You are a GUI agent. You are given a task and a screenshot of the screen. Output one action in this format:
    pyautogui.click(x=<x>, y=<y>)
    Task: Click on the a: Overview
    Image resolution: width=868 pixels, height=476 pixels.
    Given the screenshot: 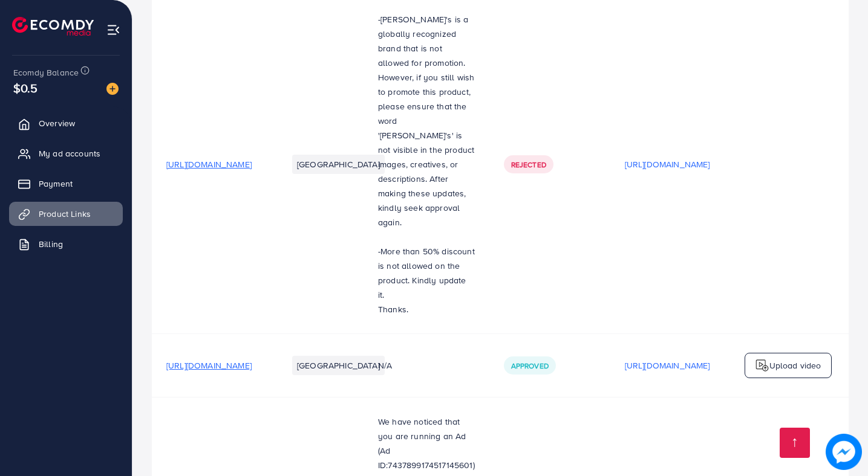 What is the action you would take?
    pyautogui.click(x=66, y=123)
    